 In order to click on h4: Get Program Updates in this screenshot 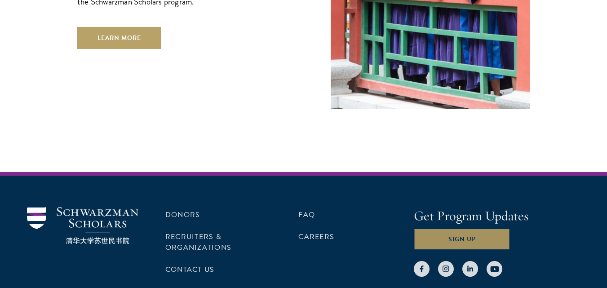, I will do `click(497, 216)`.